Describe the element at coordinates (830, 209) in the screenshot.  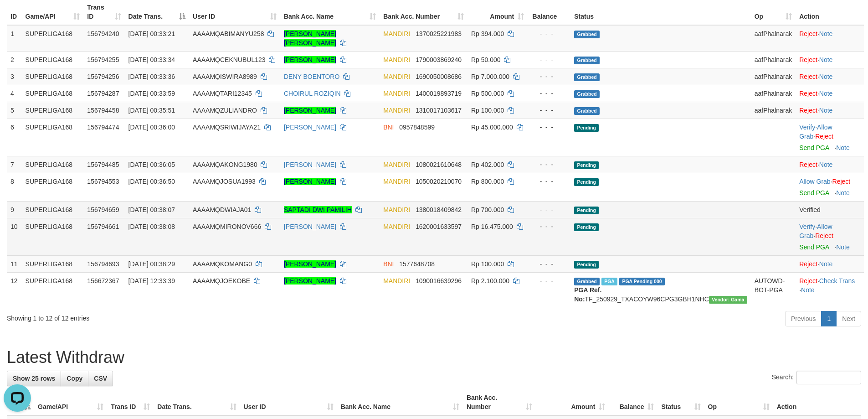
I see `td: Verified` at that location.